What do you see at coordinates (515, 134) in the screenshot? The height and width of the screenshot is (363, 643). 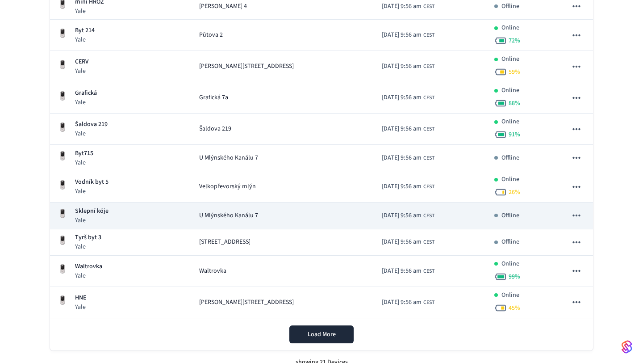 I see `span: 91 %` at bounding box center [515, 134].